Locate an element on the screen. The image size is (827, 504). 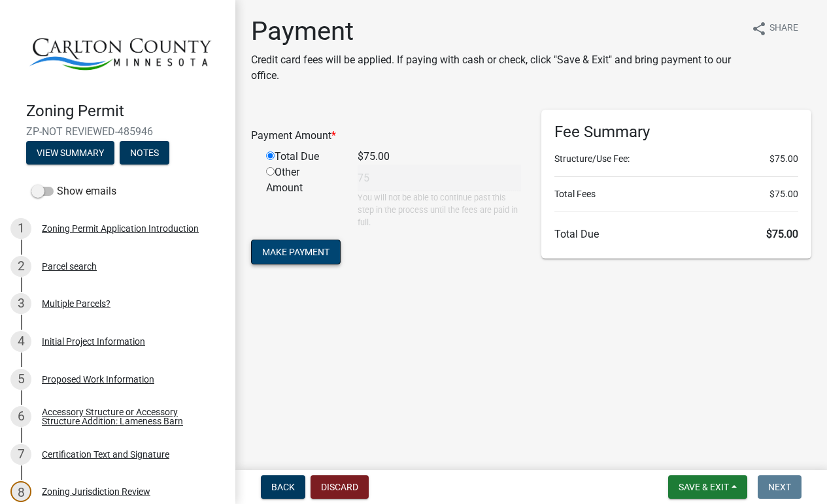
span: ZP-NOT REVIEWED-485946 is located at coordinates (118, 131).